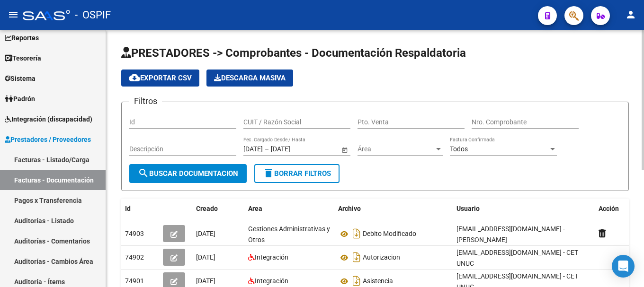 The image size is (644, 287). Describe the element at coordinates (250, 78) in the screenshot. I see `app-download-masive: Descarga masiva de comprobantes (adjuntos)` at that location.